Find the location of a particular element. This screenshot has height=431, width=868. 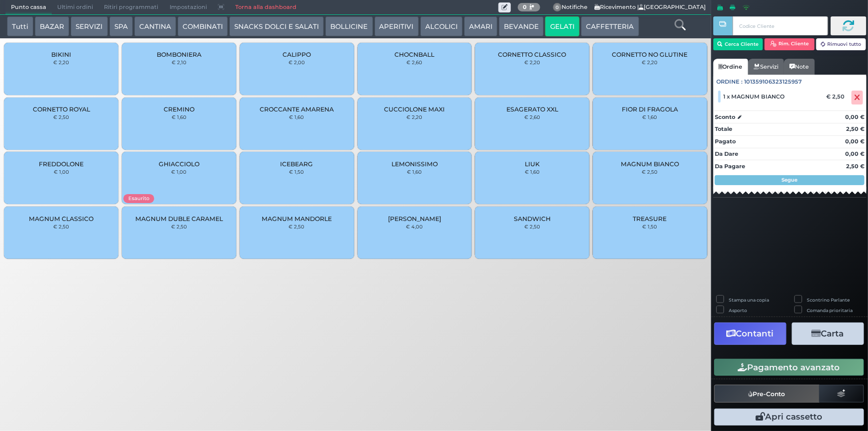

button: Rim. Cliente is located at coordinates (789, 44).